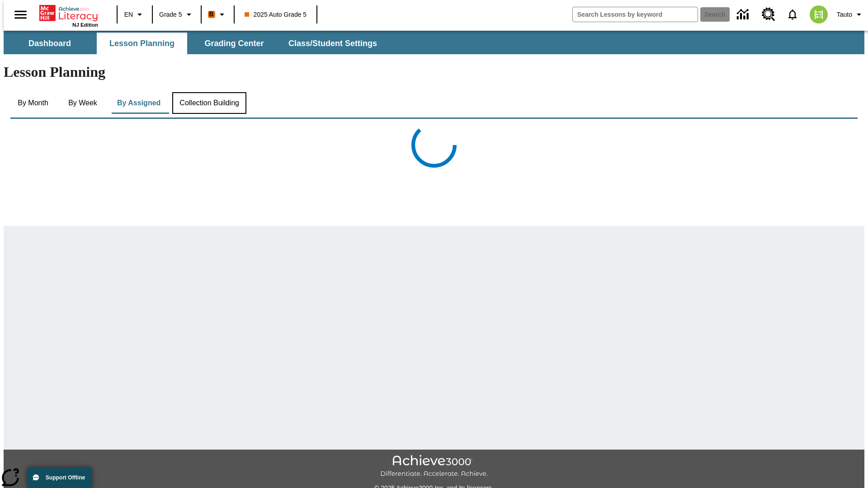 This screenshot has height=488, width=868. I want to click on span: B, so click(212, 14).